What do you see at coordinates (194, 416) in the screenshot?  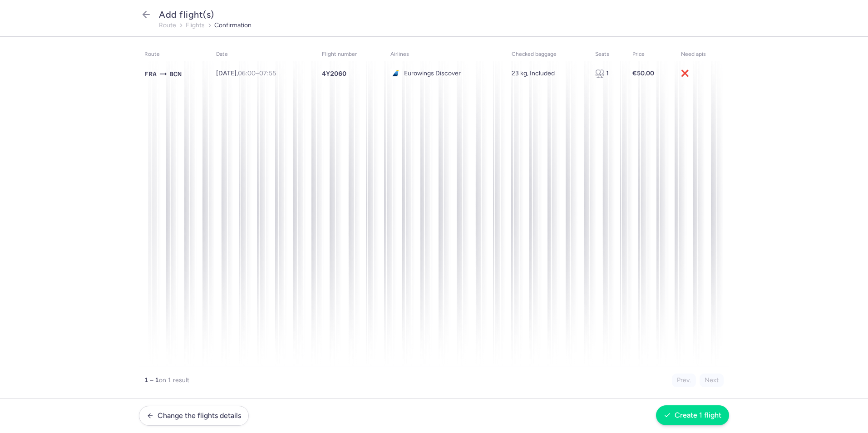 I see `button: Change the flights details` at bounding box center [194, 416].